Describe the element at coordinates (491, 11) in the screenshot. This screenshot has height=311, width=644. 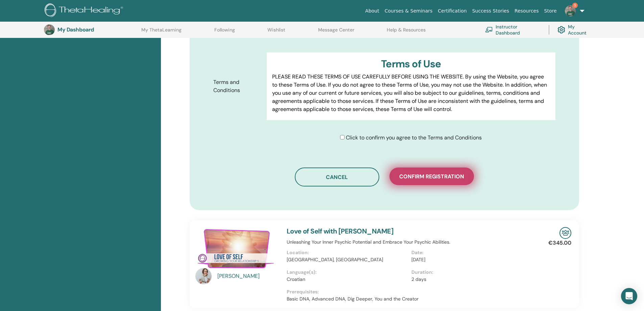
I see `a: Success Stories` at that location.